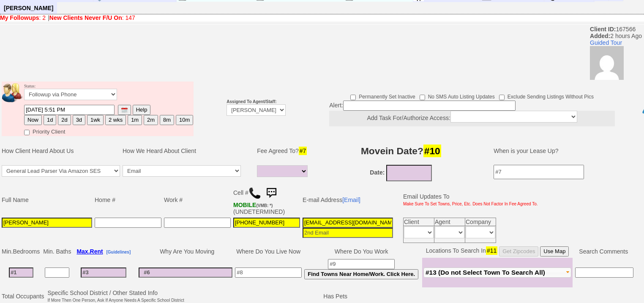  I want to click on font: If More Then One Person, Ask If Anyone Needs A Specific School District, so click(115, 300).